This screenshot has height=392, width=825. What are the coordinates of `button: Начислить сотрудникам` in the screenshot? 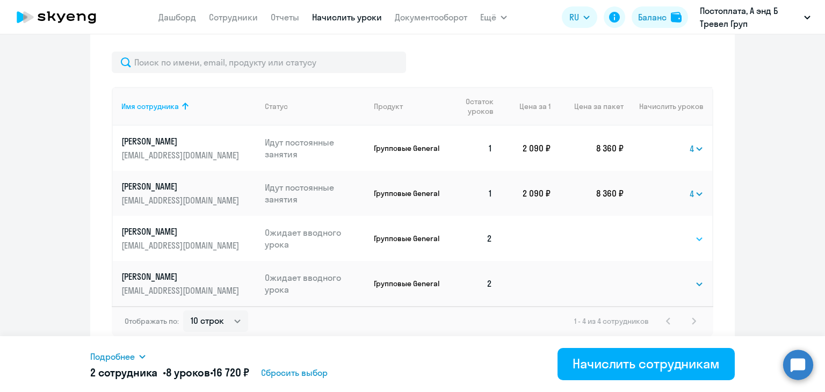 It's located at (646, 364).